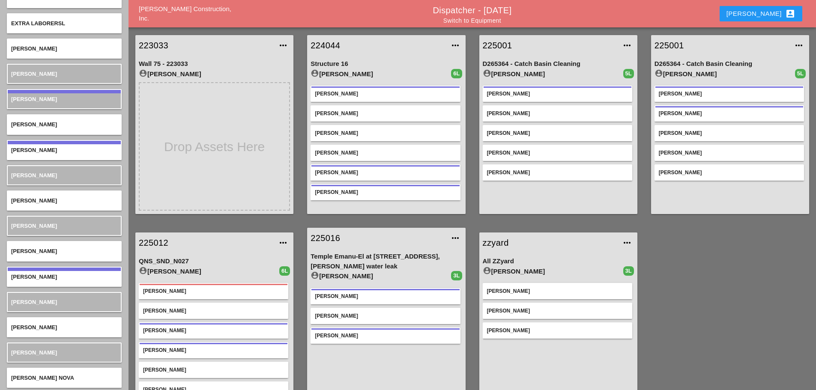  Describe the element at coordinates (214, 261) in the screenshot. I see `div: QNS_SND_N027` at that location.